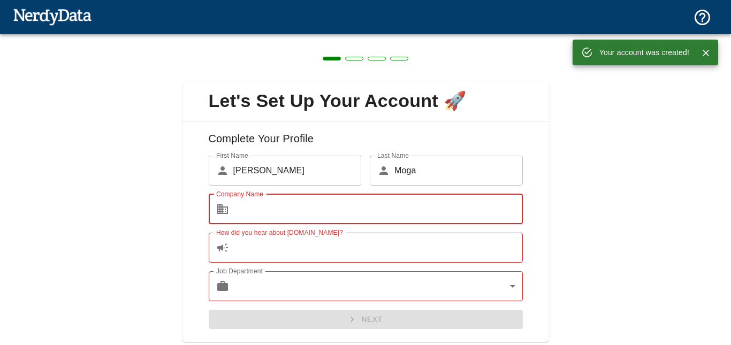 The image size is (731, 345). I want to click on button: Support and Documentation, so click(702, 17).